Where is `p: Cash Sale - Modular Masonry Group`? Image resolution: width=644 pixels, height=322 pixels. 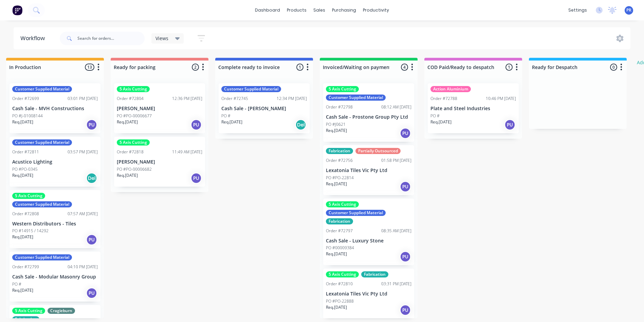
p: Cash Sale - Modular Masonry Group is located at coordinates (55, 277).